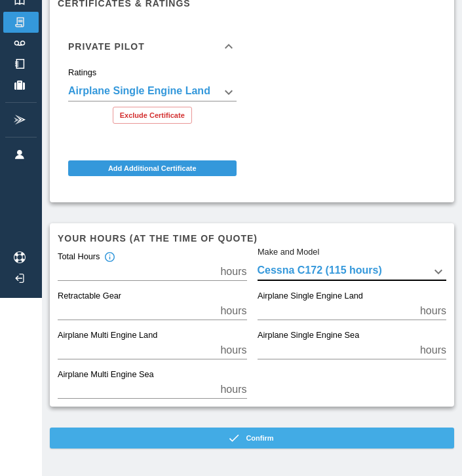 This screenshot has width=462, height=476. What do you see at coordinates (310, 297) in the screenshot?
I see `label: Airplane Single Engine Land` at bounding box center [310, 297].